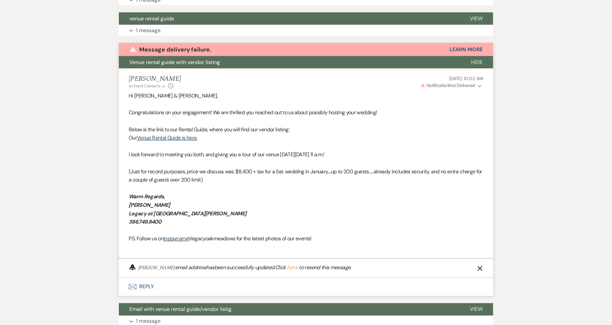 The height and width of the screenshot is (325, 612). Describe the element at coordinates (175, 62) in the screenshot. I see `span: Venue rental guide with vendor listing` at that location.